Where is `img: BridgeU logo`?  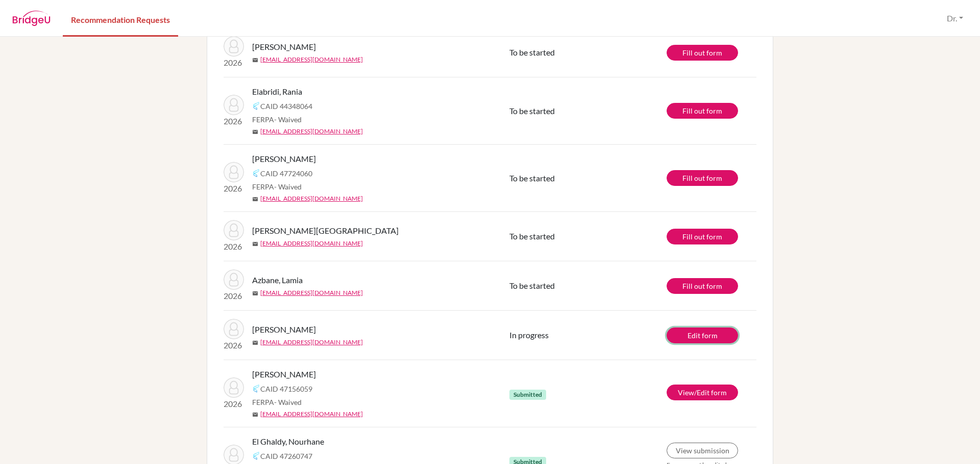
img: BridgeU logo is located at coordinates (31, 18).